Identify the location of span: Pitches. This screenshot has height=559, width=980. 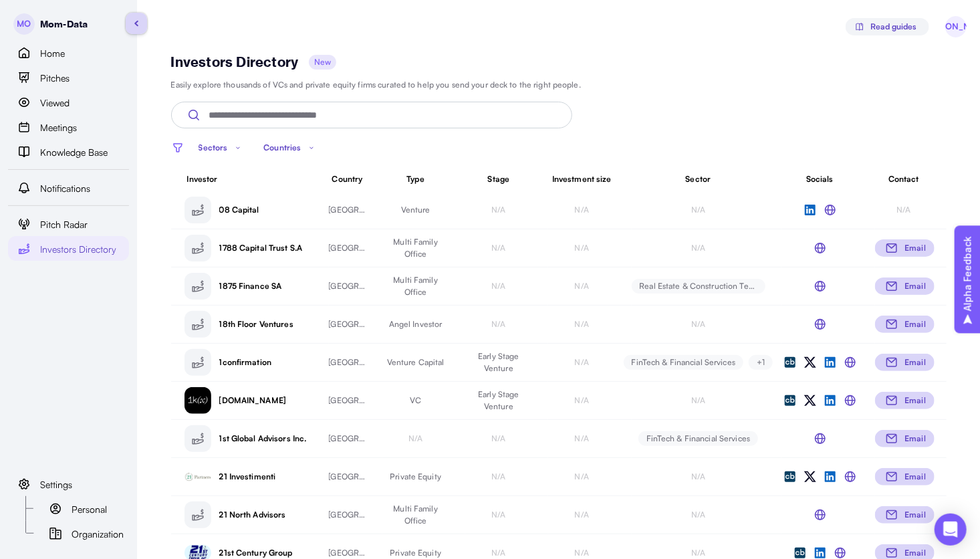
(55, 78).